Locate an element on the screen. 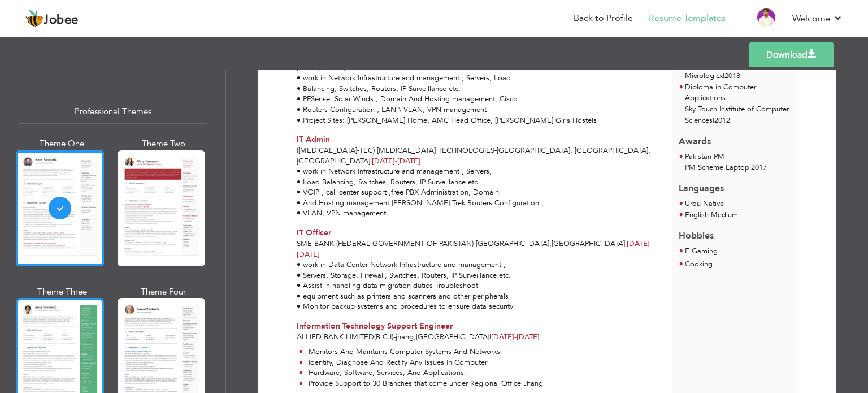 The height and width of the screenshot is (393, 868). span: jhang is located at coordinates (405, 337).